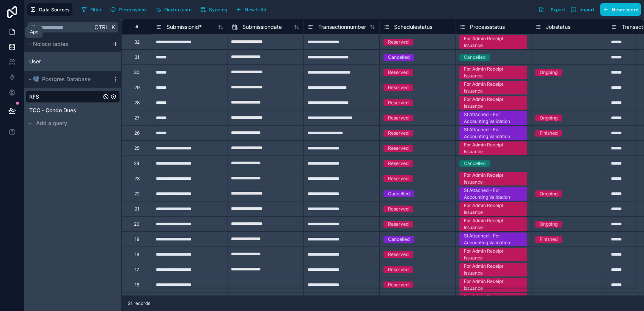 The height and width of the screenshot is (311, 644). What do you see at coordinates (35, 61) in the screenshot?
I see `span: User` at bounding box center [35, 61].